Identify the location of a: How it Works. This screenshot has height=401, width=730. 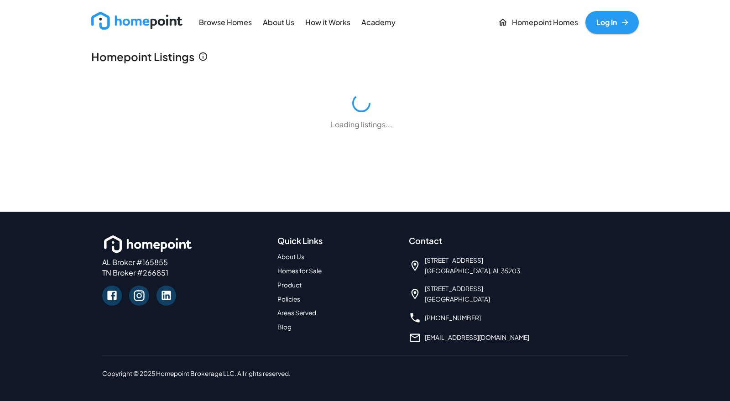
(328, 22).